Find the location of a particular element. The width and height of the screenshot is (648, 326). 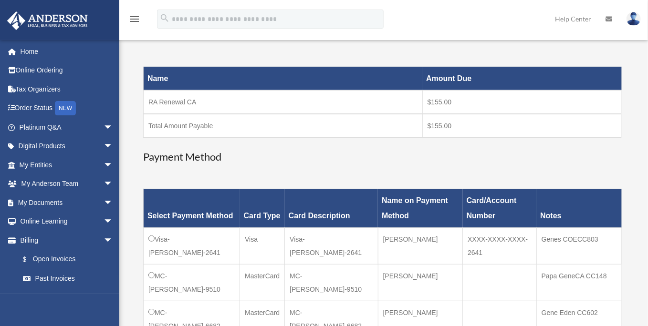

a: My Entitiesarrow_drop_down is located at coordinates (67, 165).